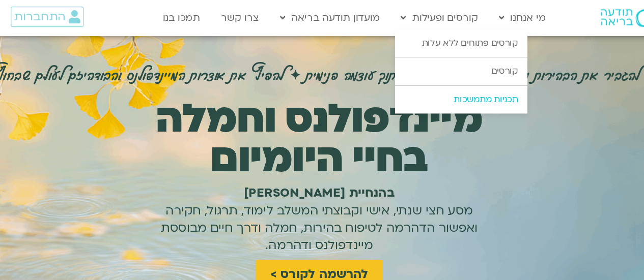 The width and height of the screenshot is (644, 280). Describe the element at coordinates (322, 117) in the screenshot. I see `h1: מיינדפולנס וחמלה בחיי היומיום` at that location.